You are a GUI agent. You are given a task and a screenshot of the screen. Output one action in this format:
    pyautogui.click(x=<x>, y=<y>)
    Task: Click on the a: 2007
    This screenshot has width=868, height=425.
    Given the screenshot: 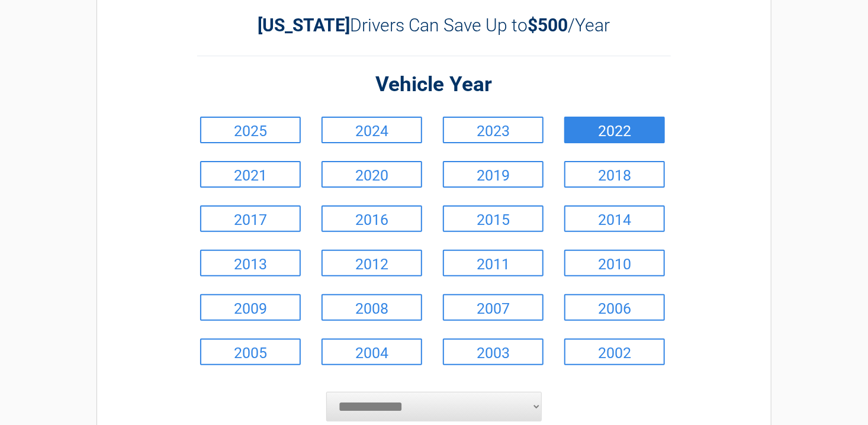 What is the action you would take?
    pyautogui.click(x=493, y=307)
    